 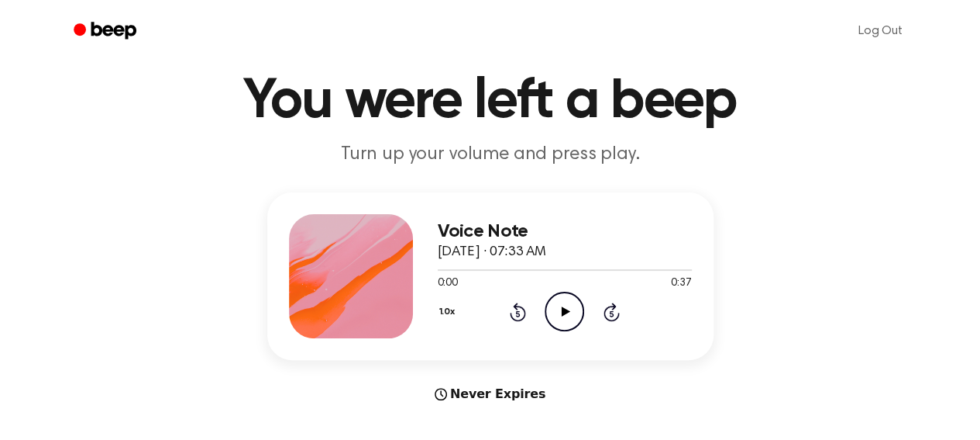 What do you see at coordinates (565, 231) in the screenshot?
I see `h3: Voice Note` at bounding box center [565, 231].